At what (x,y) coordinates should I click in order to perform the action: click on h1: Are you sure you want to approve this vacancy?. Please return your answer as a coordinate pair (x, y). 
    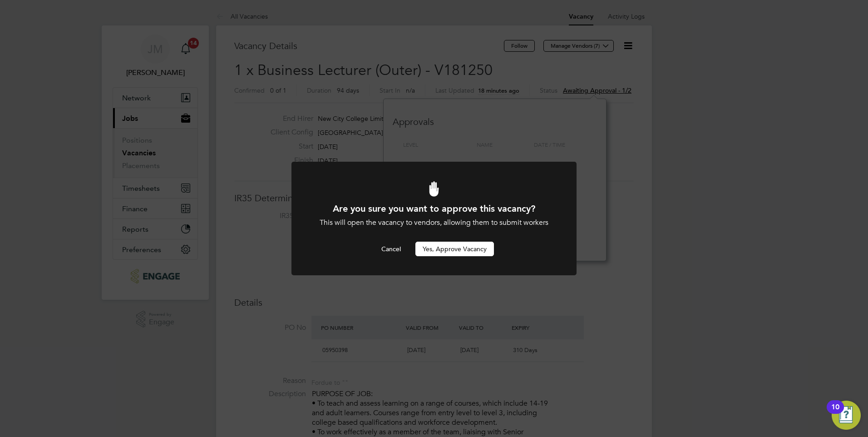
    Looking at the image, I should click on (434, 208).